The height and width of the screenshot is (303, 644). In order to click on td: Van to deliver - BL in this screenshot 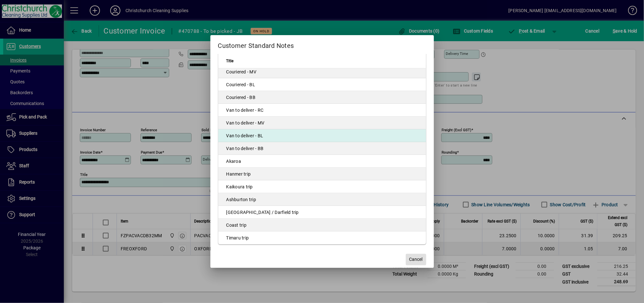, I will do `click(322, 135)`.